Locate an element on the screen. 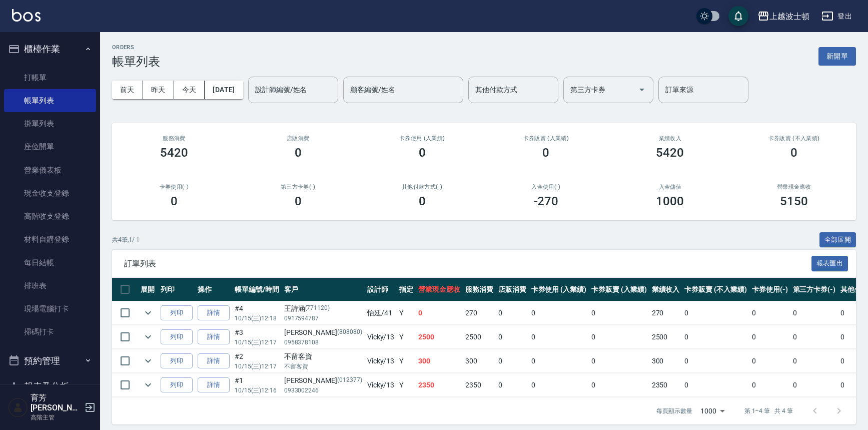 Image resolution: width=868 pixels, height=430 pixels. td: 2500 is located at coordinates (666, 337).